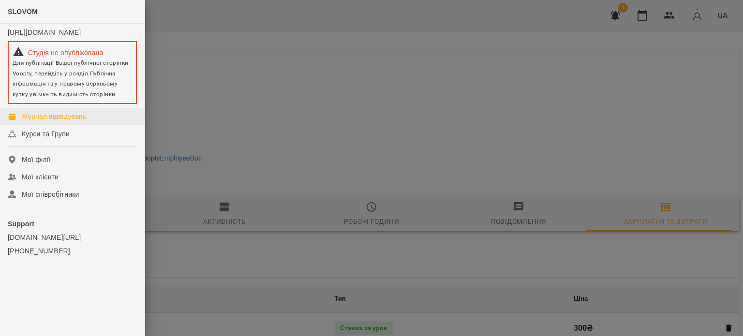  What do you see at coordinates (45, 134) in the screenshot?
I see `div: Курси та Групи` at bounding box center [45, 134].